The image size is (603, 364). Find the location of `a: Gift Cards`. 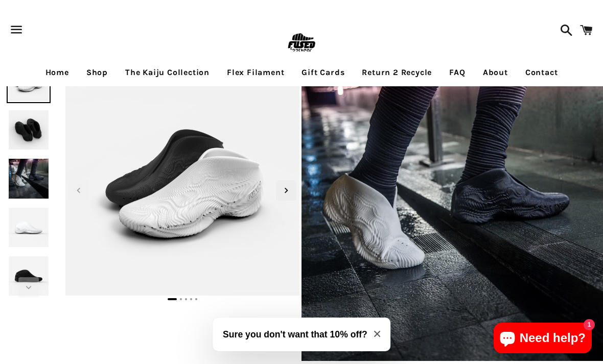

a: Gift Cards is located at coordinates (323, 72).